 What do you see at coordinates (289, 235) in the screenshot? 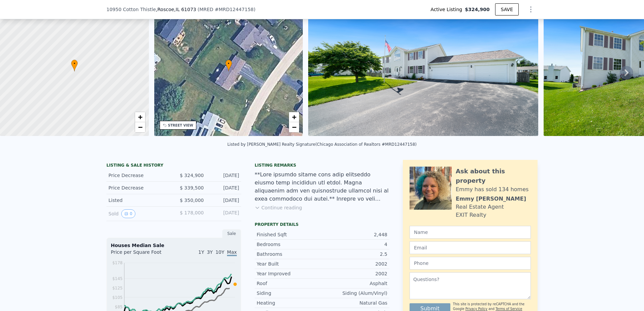
I see `div: Finished Sqft` at bounding box center [289, 235].